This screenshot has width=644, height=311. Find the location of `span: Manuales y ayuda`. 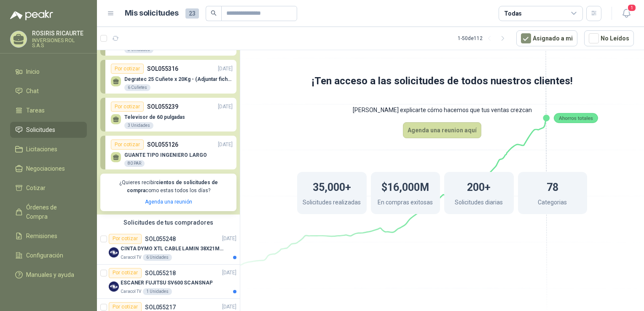

span: Manuales y ayuda is located at coordinates (50, 275).